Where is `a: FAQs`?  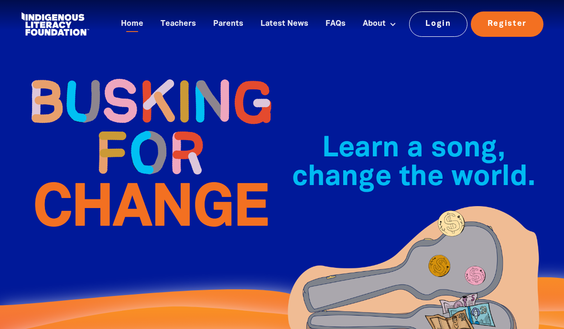 a: FAQs is located at coordinates (336, 24).